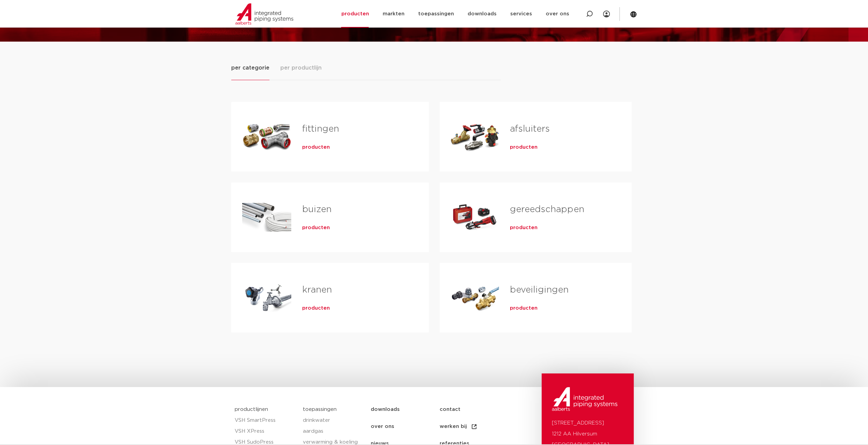 This screenshot has height=445, width=868. Describe the element at coordinates (405, 410) in the screenshot. I see `a: downloads` at that location.